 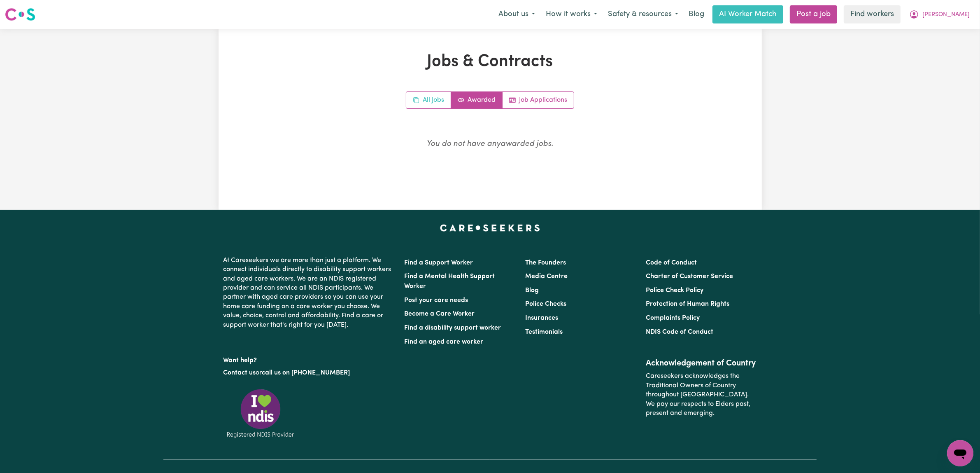 I want to click on button: How it works, so click(x=572, y=14).